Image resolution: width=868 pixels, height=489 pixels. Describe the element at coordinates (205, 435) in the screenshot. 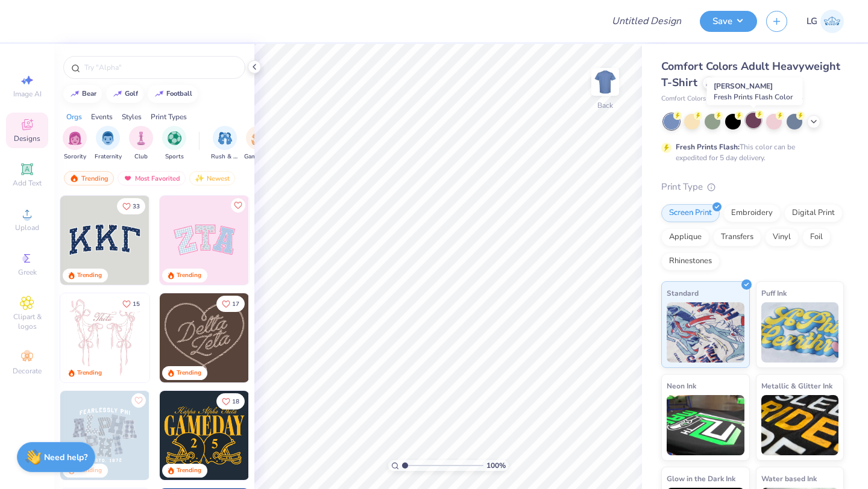

I see `img: b8819b5f-dd70-42f8-b218-32dd770f7b03` at that location.